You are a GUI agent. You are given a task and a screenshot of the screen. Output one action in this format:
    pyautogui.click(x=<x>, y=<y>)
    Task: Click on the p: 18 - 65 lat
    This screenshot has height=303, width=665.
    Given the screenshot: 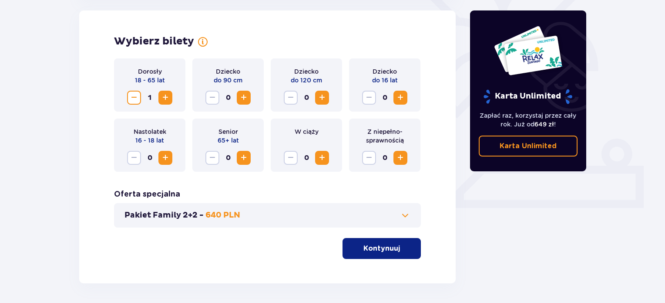 What is the action you would take?
    pyautogui.click(x=150, y=80)
    